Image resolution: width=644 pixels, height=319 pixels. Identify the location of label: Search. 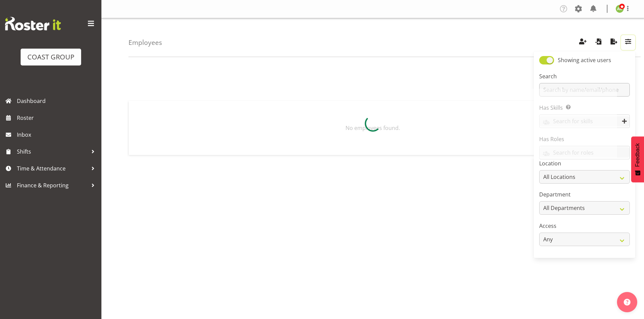
(585, 76).